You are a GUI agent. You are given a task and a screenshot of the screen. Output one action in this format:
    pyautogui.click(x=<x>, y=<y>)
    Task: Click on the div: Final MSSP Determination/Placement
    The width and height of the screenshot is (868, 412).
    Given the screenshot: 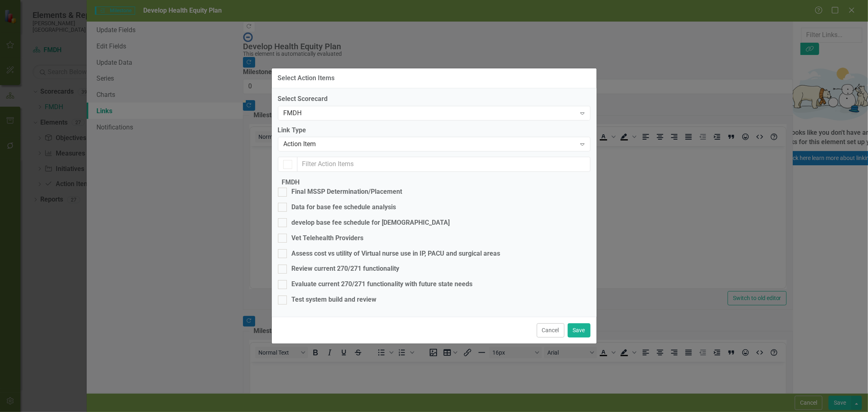 What is the action you would take?
    pyautogui.click(x=347, y=192)
    